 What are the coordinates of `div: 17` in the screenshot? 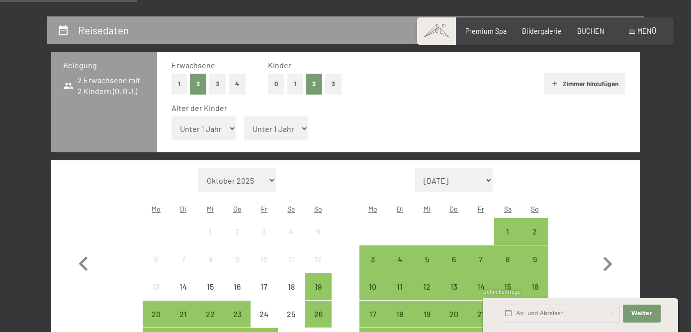 It's located at (264, 295).